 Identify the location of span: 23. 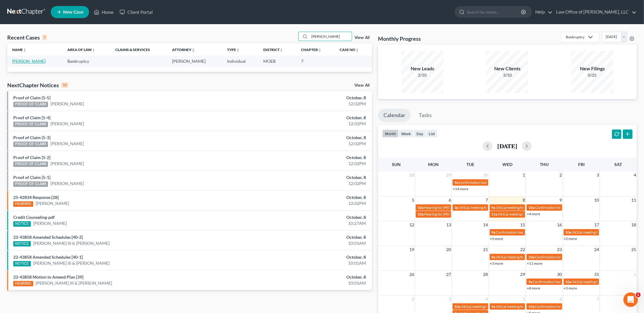
(560, 250).